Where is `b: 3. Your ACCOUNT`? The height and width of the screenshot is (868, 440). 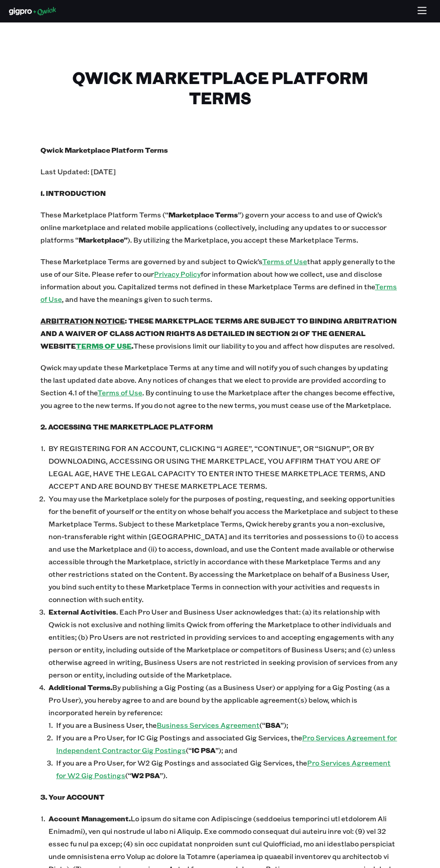 b: 3. Your ACCOUNT is located at coordinates (72, 796).